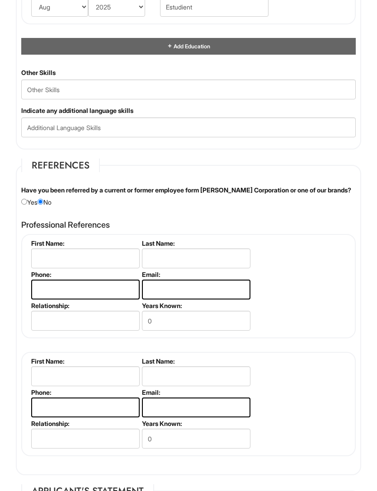 Image resolution: width=377 pixels, height=491 pixels. I want to click on span: Add Education, so click(191, 47).